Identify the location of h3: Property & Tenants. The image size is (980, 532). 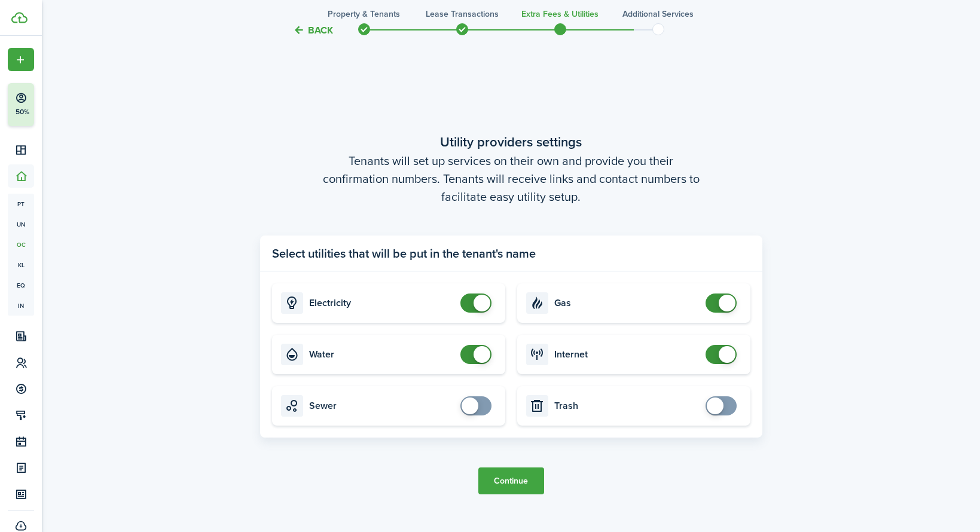
(364, 14).